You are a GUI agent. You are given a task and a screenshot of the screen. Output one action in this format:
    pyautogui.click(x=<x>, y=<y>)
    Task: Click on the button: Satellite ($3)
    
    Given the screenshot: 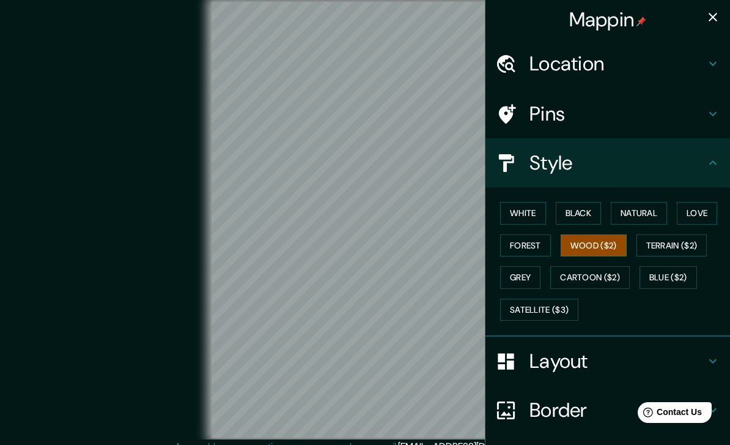 What is the action you would take?
    pyautogui.click(x=539, y=309)
    